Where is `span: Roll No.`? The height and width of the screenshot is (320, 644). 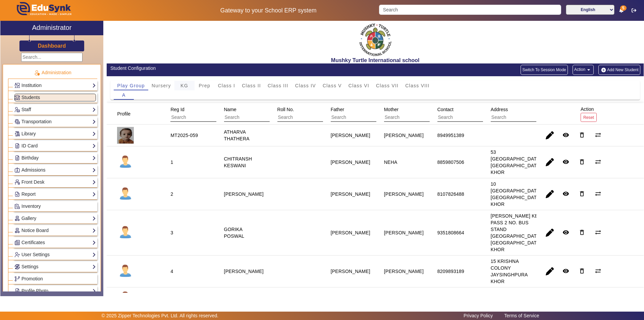 span: Roll No. is located at coordinates (286, 109).